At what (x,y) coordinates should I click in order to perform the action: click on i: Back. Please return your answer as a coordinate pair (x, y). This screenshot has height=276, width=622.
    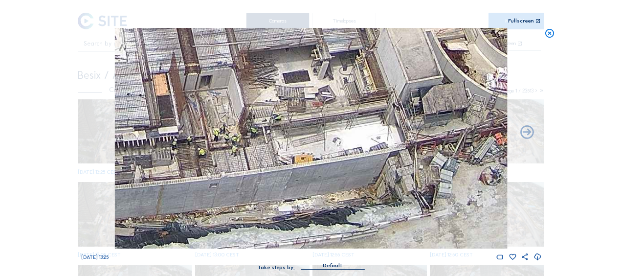
    Looking at the image, I should click on (527, 133).